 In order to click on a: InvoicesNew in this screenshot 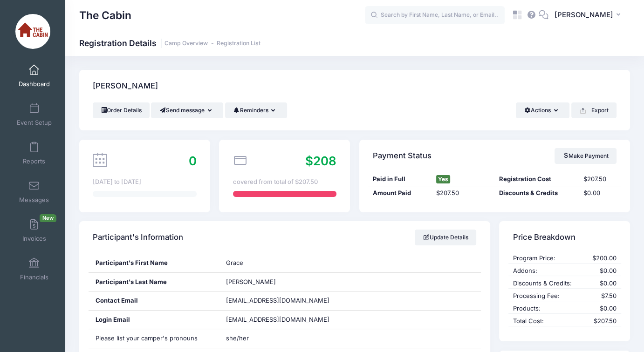, I will do `click(34, 230)`.